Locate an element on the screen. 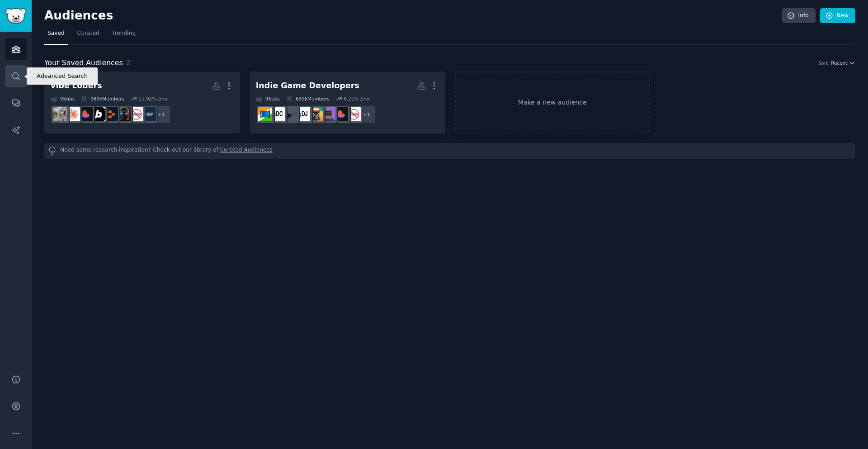 Image resolution: width=868 pixels, height=449 pixels. span: Recent is located at coordinates (839, 63).